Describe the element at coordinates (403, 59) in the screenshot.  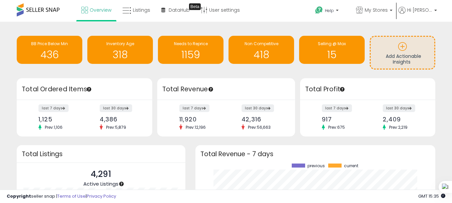
I see `span: Add Actionable Insights` at that location.